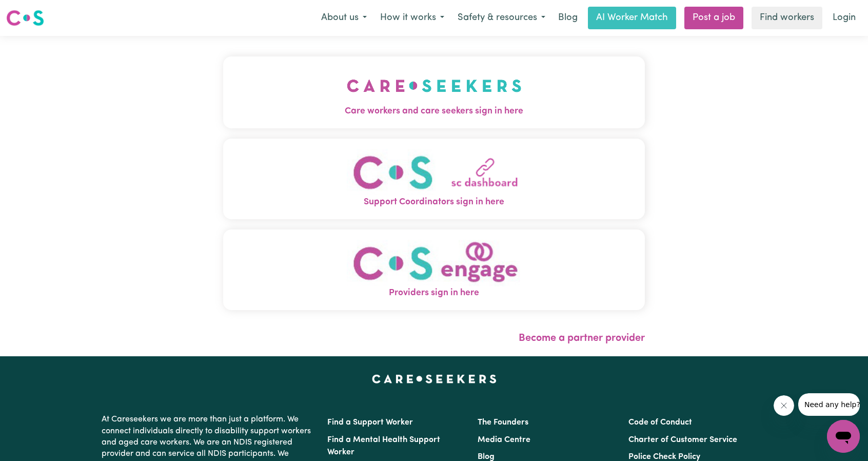  Describe the element at coordinates (383, 446) in the screenshot. I see `a: Find a Mental Health Support Worker` at that location.